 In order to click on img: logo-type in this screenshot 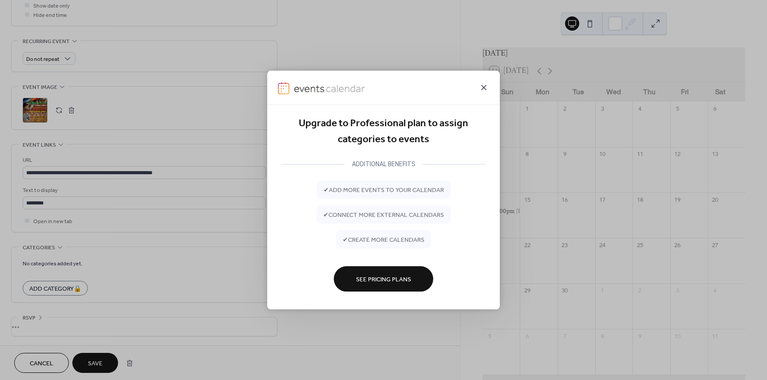, I will do `click(330, 88)`.